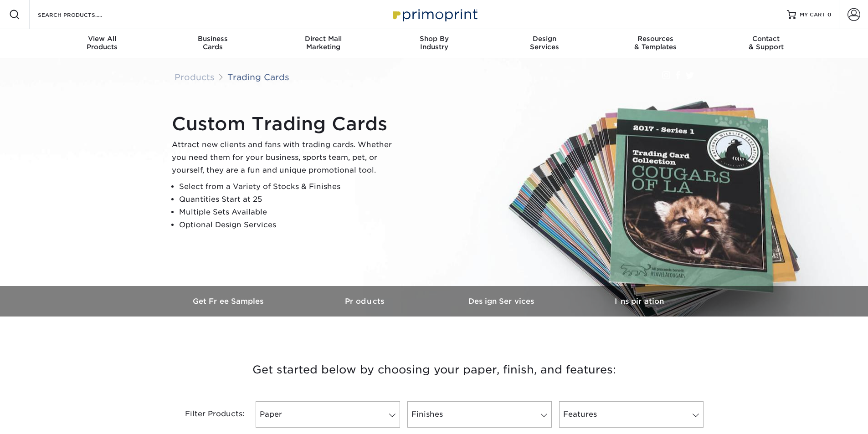 The image size is (868, 434). I want to click on a: Direct MailMarketing, so click(323, 43).